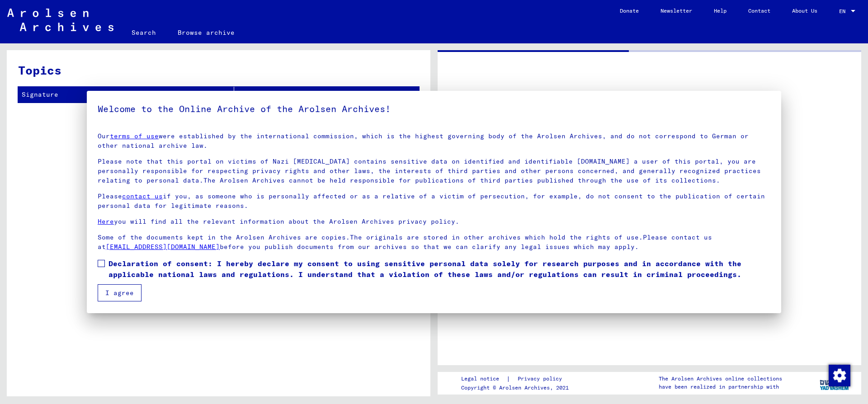 This screenshot has width=868, height=404. What do you see at coordinates (119, 293) in the screenshot?
I see `button: I agree` at bounding box center [119, 293].